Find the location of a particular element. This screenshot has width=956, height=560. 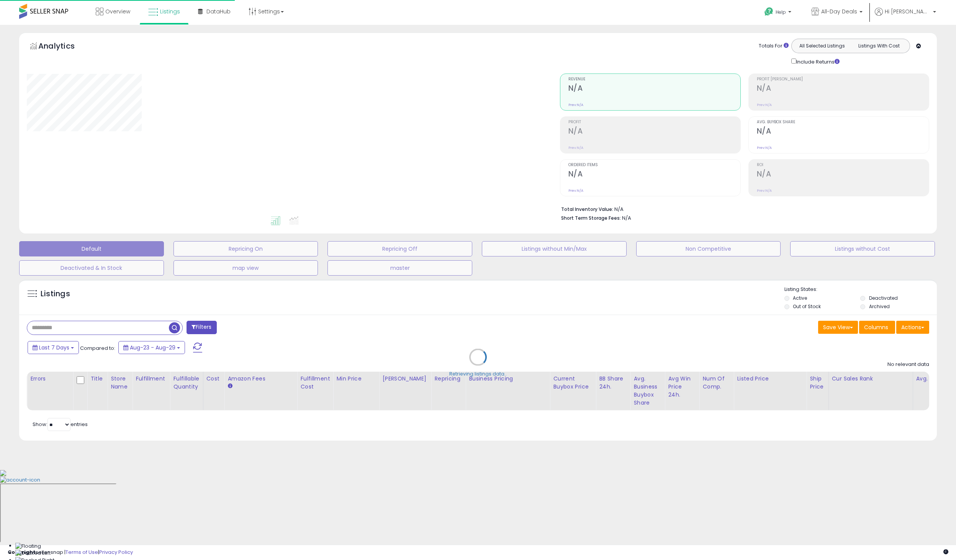

button: master is located at coordinates (400, 268).